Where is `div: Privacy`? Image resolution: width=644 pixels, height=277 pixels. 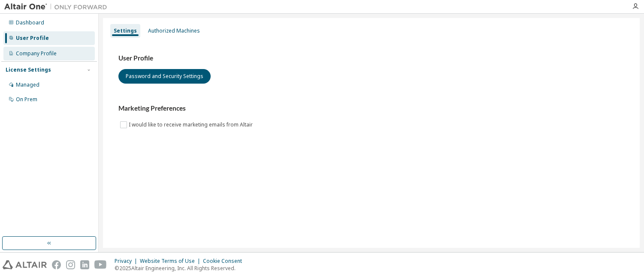 div: Privacy is located at coordinates (127, 261).